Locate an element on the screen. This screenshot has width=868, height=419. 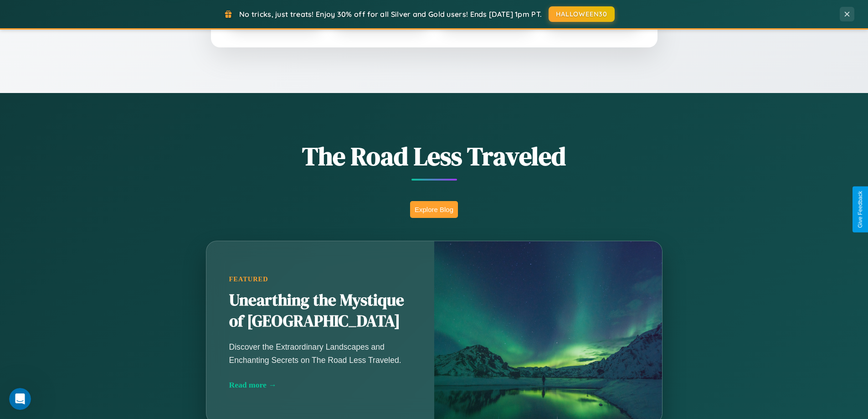
div: Featured is located at coordinates (321, 279).